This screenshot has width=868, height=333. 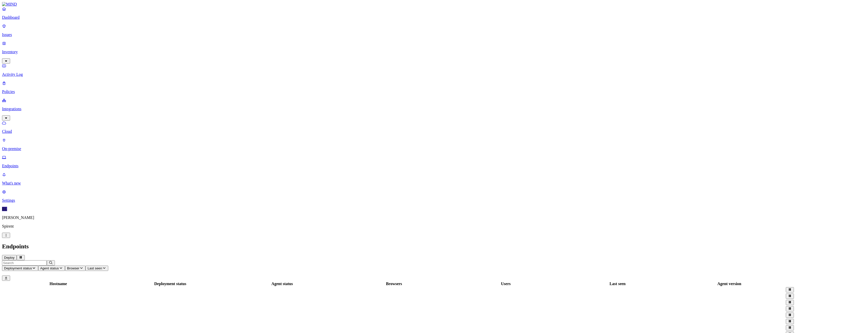 I want to click on a: Endpoints, so click(x=434, y=162).